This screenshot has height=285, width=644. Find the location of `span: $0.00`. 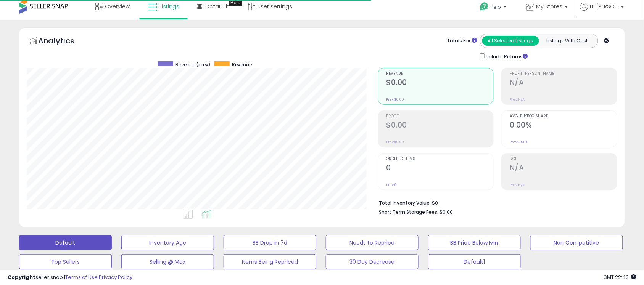

span: $0.00 is located at coordinates (446, 212).